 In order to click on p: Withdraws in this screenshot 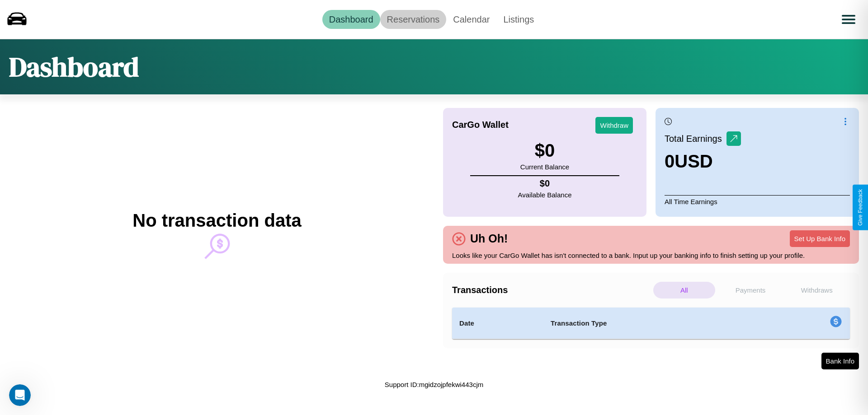, I will do `click(816, 290)`.